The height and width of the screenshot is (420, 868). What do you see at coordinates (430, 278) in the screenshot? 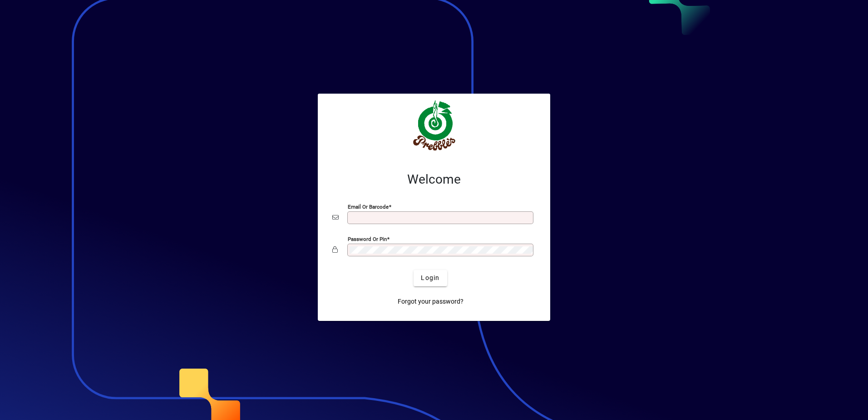
I see `button: Login` at bounding box center [430, 278].